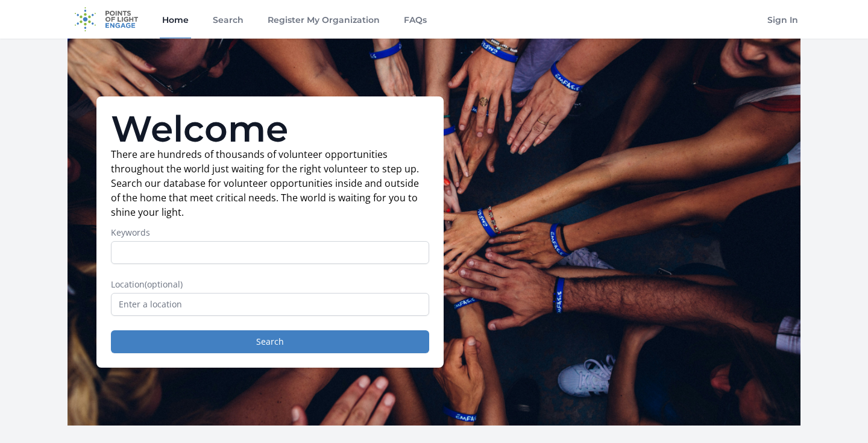 The image size is (868, 443). I want to click on p: There are hundreds of thousands of volunteer opportunities throughout the world just waiting for ..., so click(270, 184).